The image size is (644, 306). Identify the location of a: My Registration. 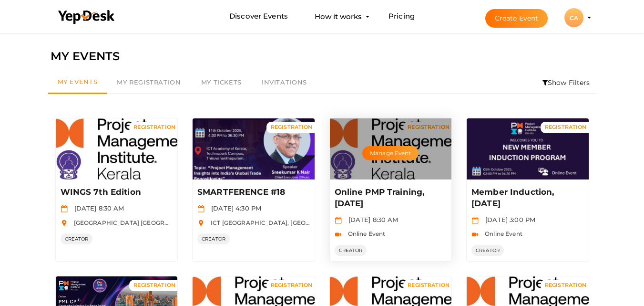
(149, 83).